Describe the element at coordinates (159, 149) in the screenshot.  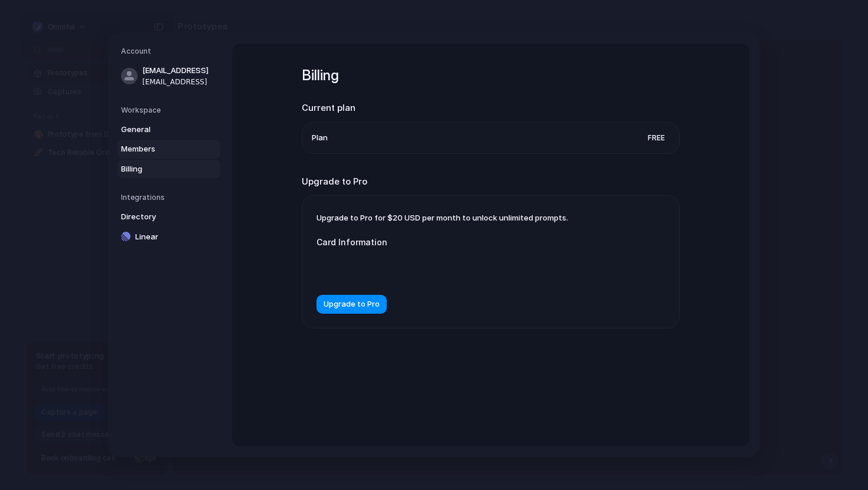
I see `span: Members` at that location.